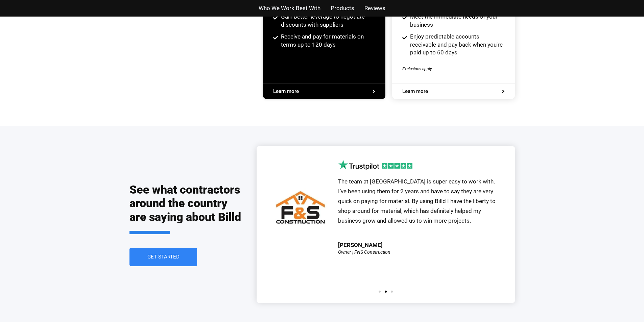  Describe the element at coordinates (456, 44) in the screenshot. I see `span: Enjoy predictable accounts receivable and pay back when you're paid up to 60 days` at that location.